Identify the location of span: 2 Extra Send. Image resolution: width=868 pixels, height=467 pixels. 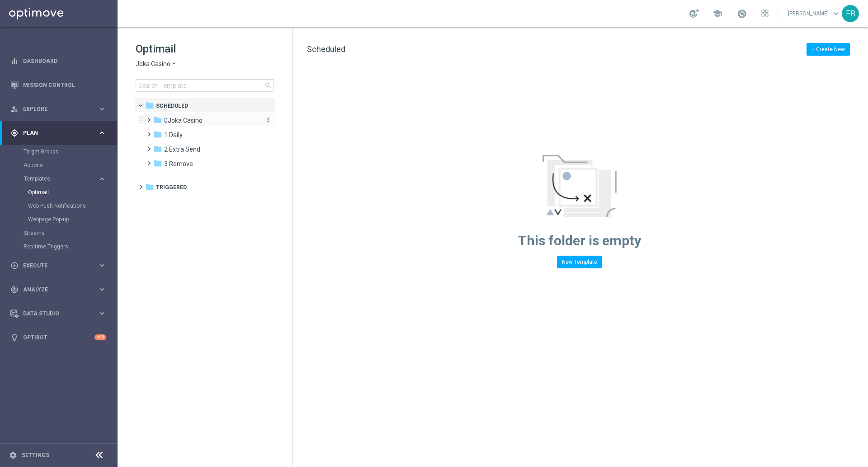
(182, 150).